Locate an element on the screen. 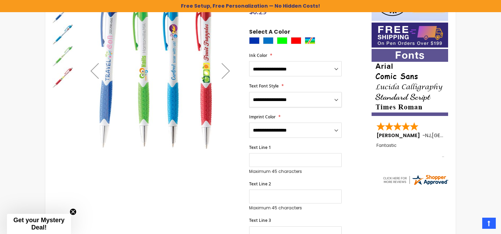  span: Text Line 3 is located at coordinates (260, 220).